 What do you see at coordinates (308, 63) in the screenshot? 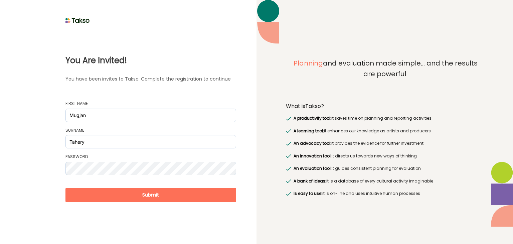
I see `span: Planning` at bounding box center [308, 63].